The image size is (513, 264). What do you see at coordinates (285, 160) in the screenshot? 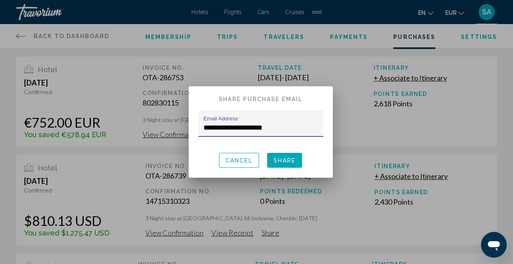
I see `button: Share` at bounding box center [285, 160].